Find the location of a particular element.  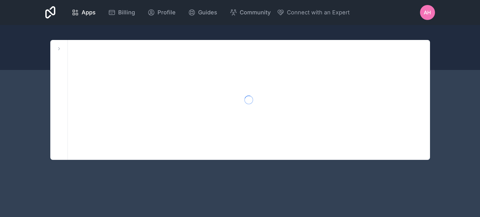

span: Billing is located at coordinates (127, 13).